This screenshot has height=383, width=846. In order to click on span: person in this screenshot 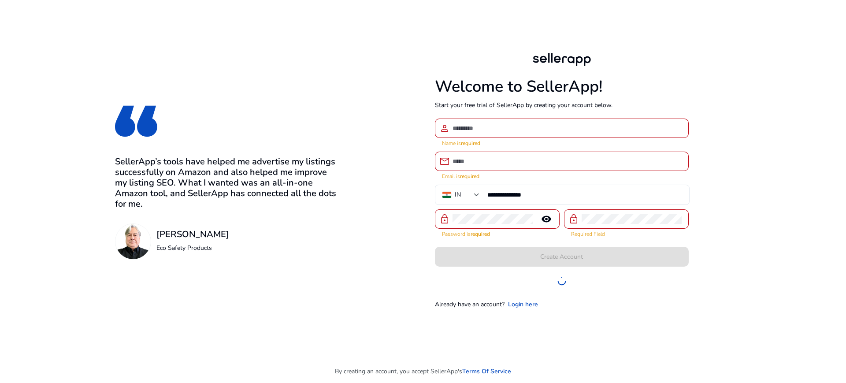, I will do `click(445, 128)`.